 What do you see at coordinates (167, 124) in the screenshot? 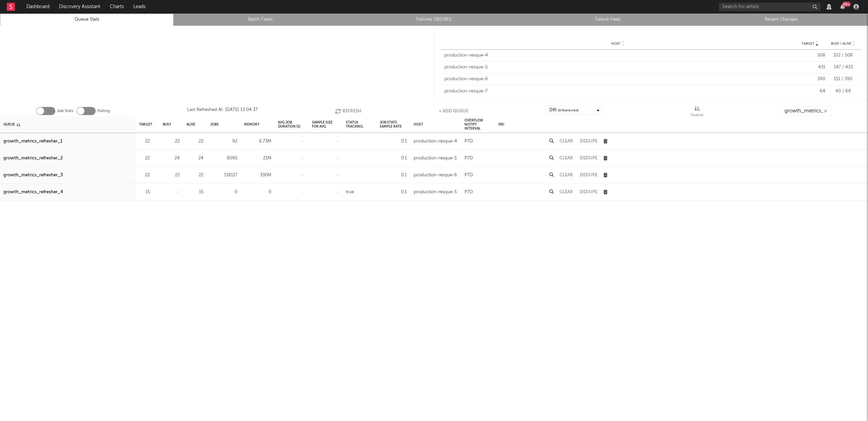
I see `div: Busy` at bounding box center [167, 124].